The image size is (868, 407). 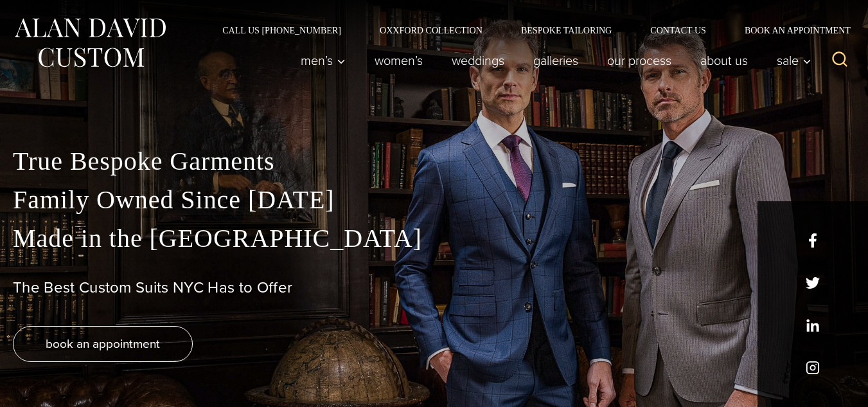 I want to click on img: Alan David Custom, so click(x=90, y=42).